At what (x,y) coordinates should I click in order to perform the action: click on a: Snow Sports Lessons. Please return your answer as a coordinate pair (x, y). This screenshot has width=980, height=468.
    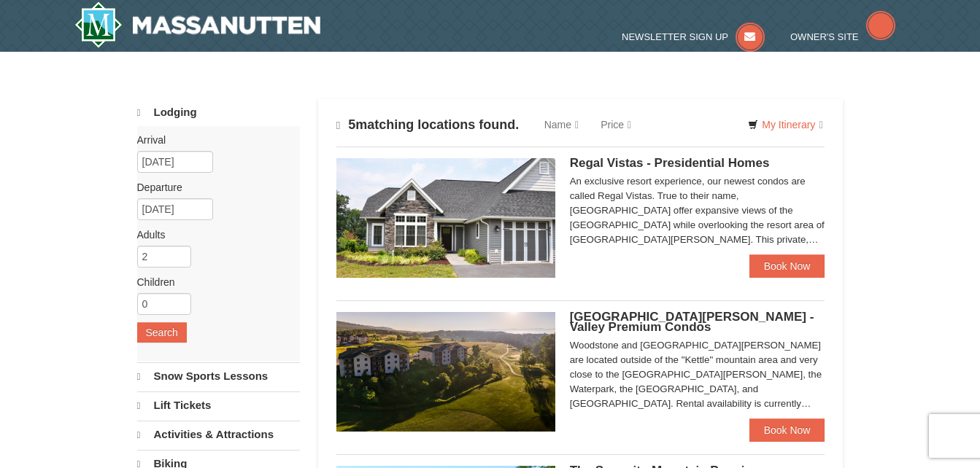
    Looking at the image, I should click on (218, 376).